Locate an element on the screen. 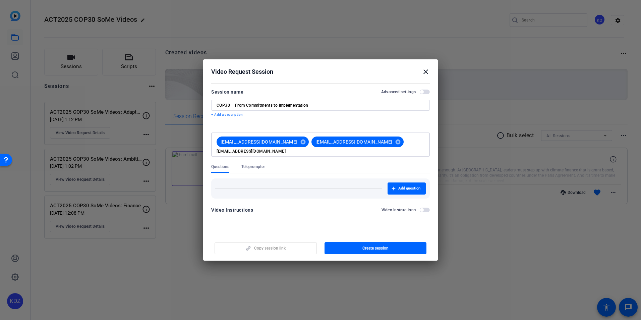 This screenshot has height=320, width=641. button: Create session is located at coordinates (376, 248).